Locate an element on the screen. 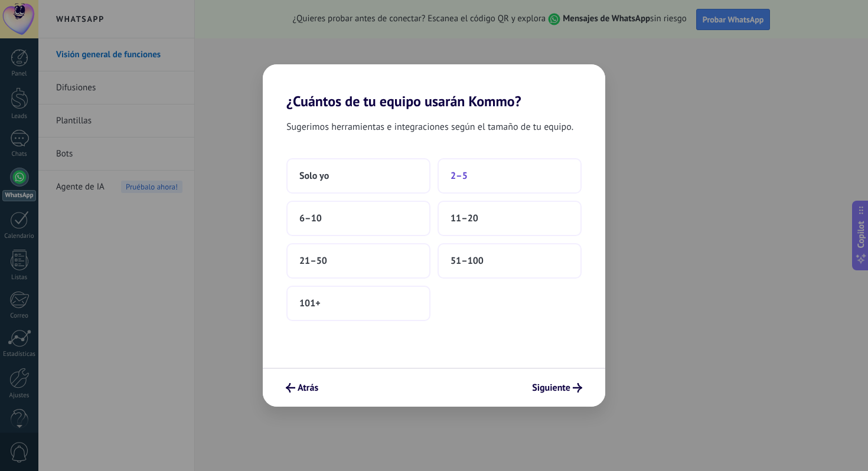 This screenshot has height=471, width=868. span: 51–100 is located at coordinates (467, 261).